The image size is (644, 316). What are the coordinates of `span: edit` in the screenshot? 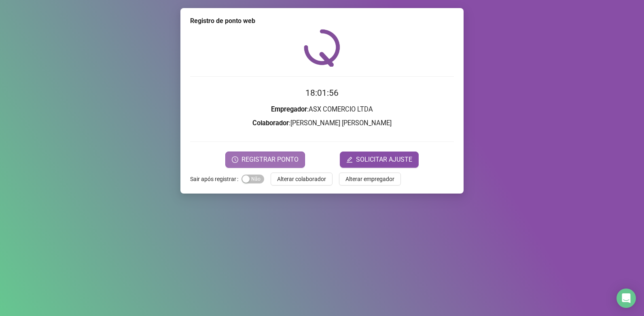 It's located at (349, 160).